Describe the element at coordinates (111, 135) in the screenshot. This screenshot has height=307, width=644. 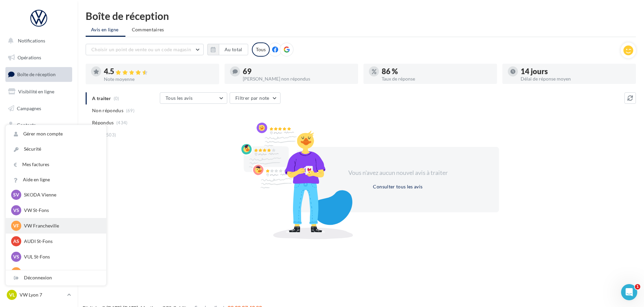
I see `span: (503)` at that location.